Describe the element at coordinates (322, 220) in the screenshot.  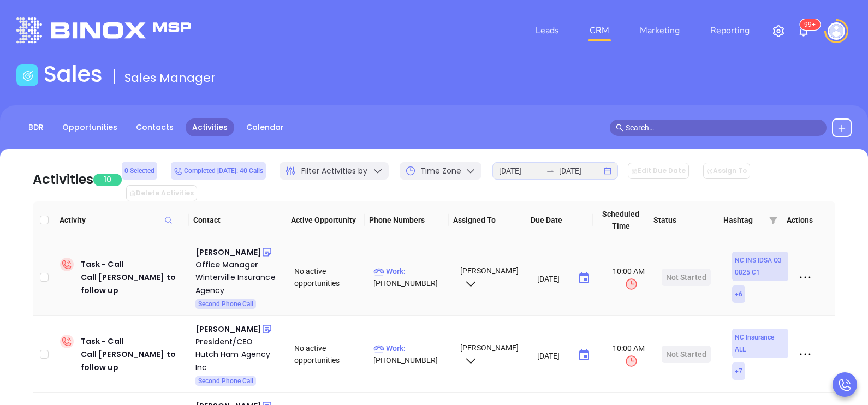
I see `th: Active Opportunity` at that location.